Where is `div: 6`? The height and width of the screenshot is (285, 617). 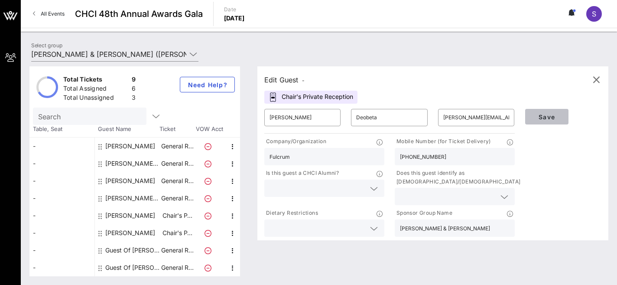
div: 6 is located at coordinates (133, 89).